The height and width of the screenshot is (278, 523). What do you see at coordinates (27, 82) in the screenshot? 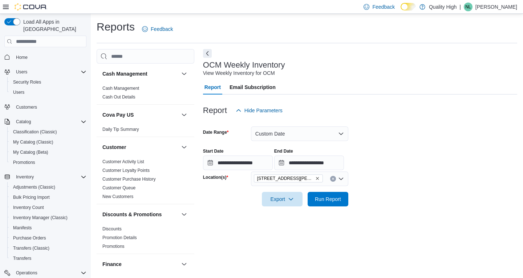
I see `a: Security Roles` at bounding box center [27, 82].